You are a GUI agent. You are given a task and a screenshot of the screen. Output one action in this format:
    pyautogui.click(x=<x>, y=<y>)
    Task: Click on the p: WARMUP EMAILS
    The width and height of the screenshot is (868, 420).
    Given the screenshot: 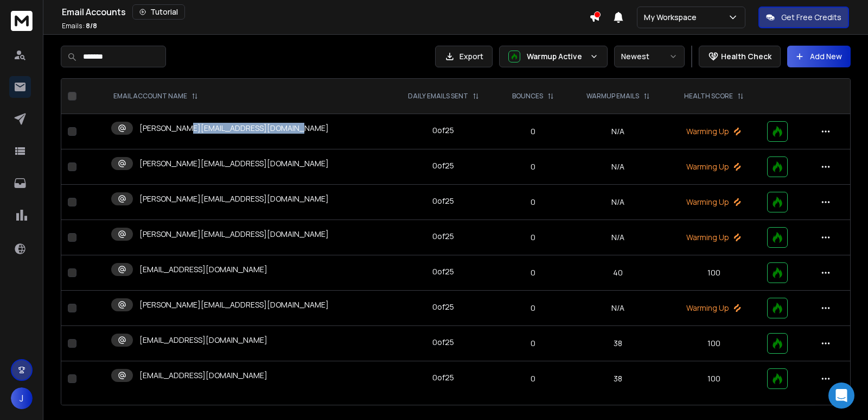 What is the action you would take?
    pyautogui.click(x=613, y=96)
    